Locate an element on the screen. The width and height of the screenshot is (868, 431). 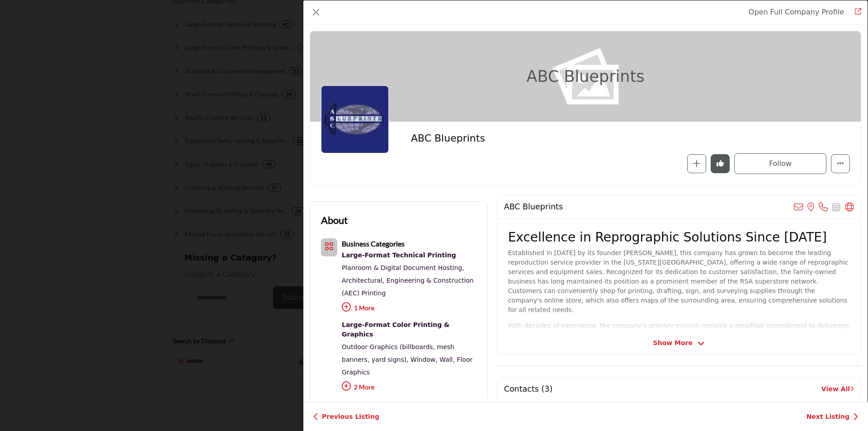
a: Outdoor Graphics (billboards, mesh banners, yard signs), is located at coordinates (398, 353).